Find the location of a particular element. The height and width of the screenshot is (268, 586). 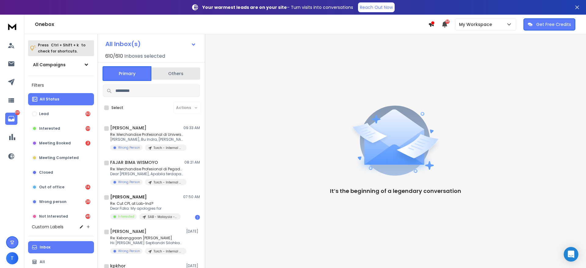

button: Get Free Credits is located at coordinates (550, 24).